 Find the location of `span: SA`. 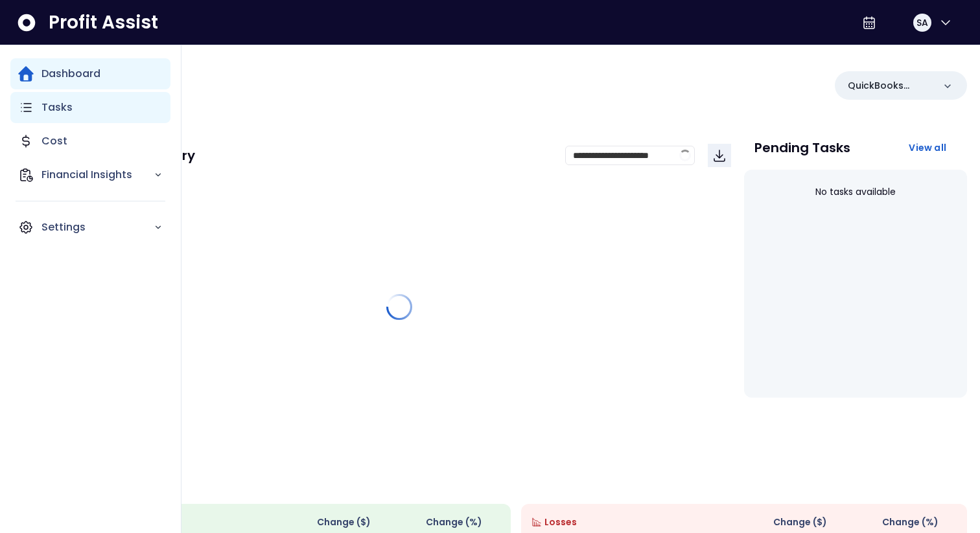

span: SA is located at coordinates (922, 23).